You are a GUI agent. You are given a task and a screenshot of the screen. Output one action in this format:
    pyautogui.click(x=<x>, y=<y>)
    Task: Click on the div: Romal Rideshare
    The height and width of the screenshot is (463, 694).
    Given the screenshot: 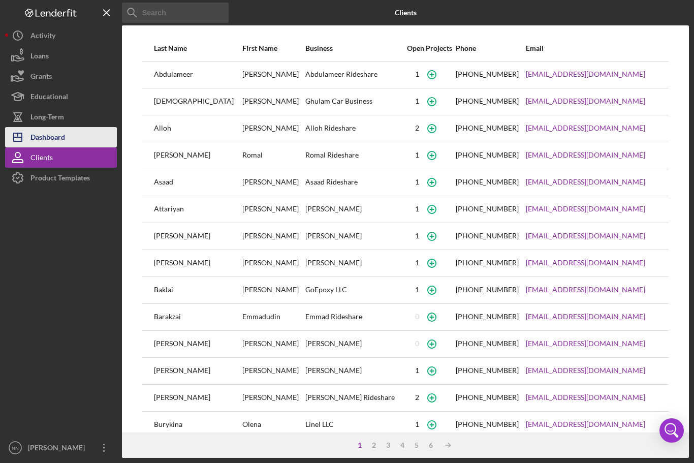 What is the action you would take?
    pyautogui.click(x=354, y=155)
    